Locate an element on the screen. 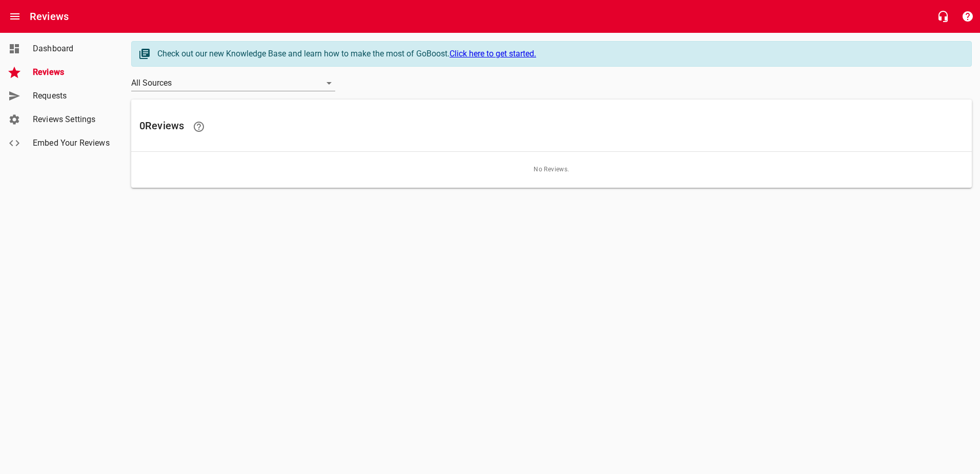 The height and width of the screenshot is (474, 980). h6: 0 Review s is located at coordinates (551, 126).